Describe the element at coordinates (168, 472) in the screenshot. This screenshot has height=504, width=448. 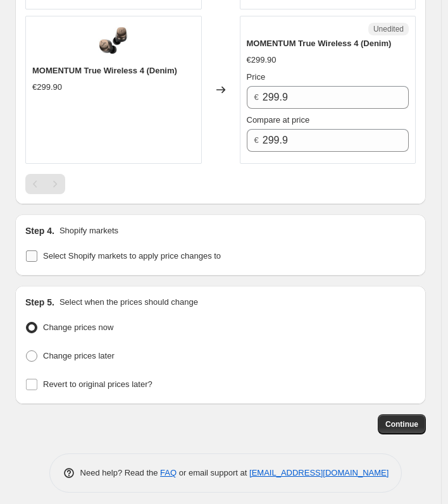
I see `a: FAQ` at that location.